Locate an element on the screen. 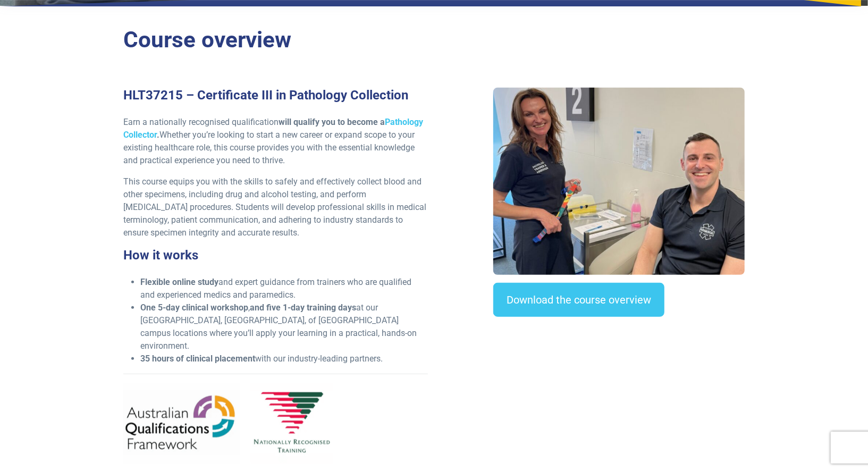 This screenshot has width=868, height=471. a: Pathology Collector is located at coordinates (273, 128).